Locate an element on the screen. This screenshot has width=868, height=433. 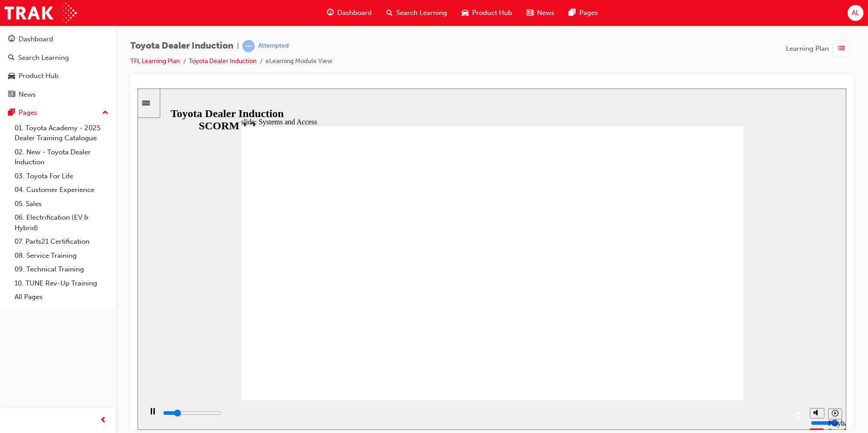
div: Dashboard is located at coordinates (36, 39).